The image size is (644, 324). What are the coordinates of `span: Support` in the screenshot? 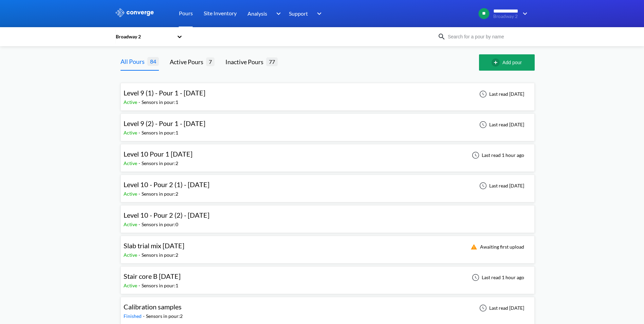 It's located at (298, 13).